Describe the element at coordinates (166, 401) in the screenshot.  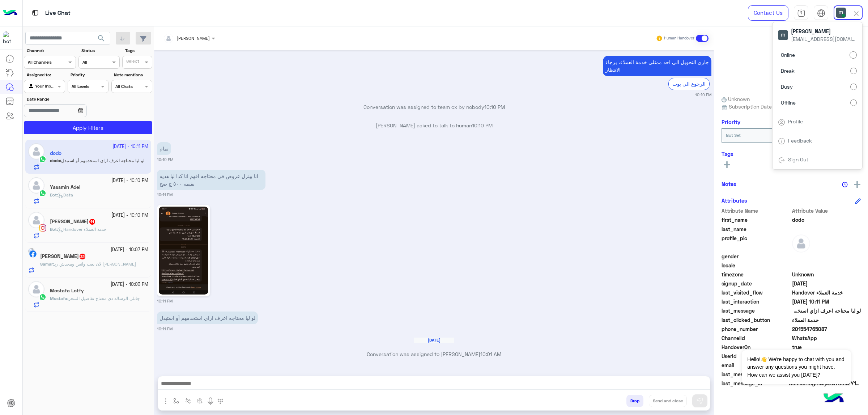
I see `img: send attachment` at that location.